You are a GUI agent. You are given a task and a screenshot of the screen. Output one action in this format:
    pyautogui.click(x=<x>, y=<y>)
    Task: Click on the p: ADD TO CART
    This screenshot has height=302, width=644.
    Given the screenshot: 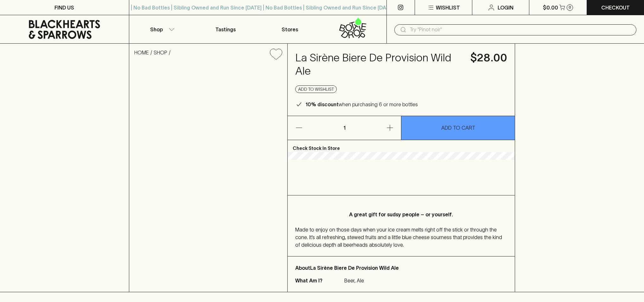 What is the action you would take?
    pyautogui.click(x=458, y=128)
    